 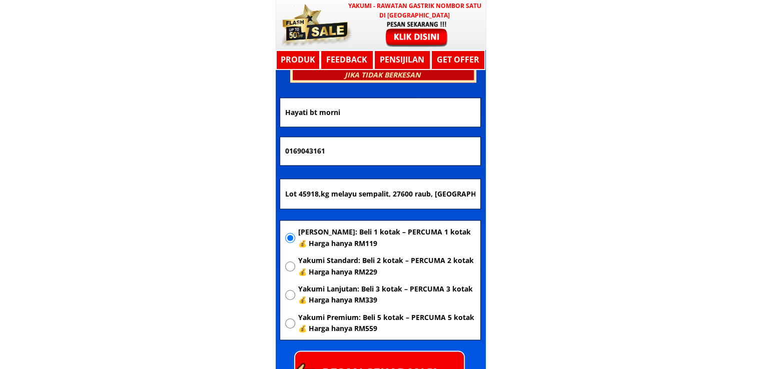 What do you see at coordinates (402, 60) in the screenshot?
I see `h3: Pensijilan` at bounding box center [402, 60].